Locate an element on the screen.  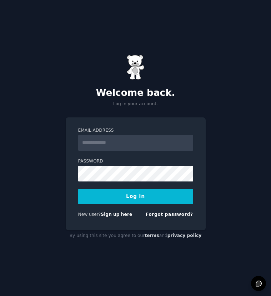
span: New user? is located at coordinates (90, 214).